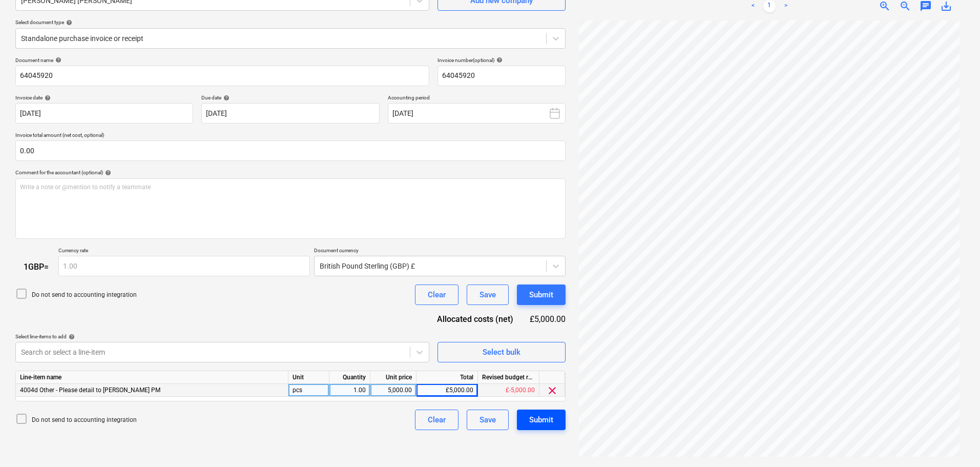  Describe the element at coordinates (153, 377) in the screenshot. I see `div: Line-item name` at that location.